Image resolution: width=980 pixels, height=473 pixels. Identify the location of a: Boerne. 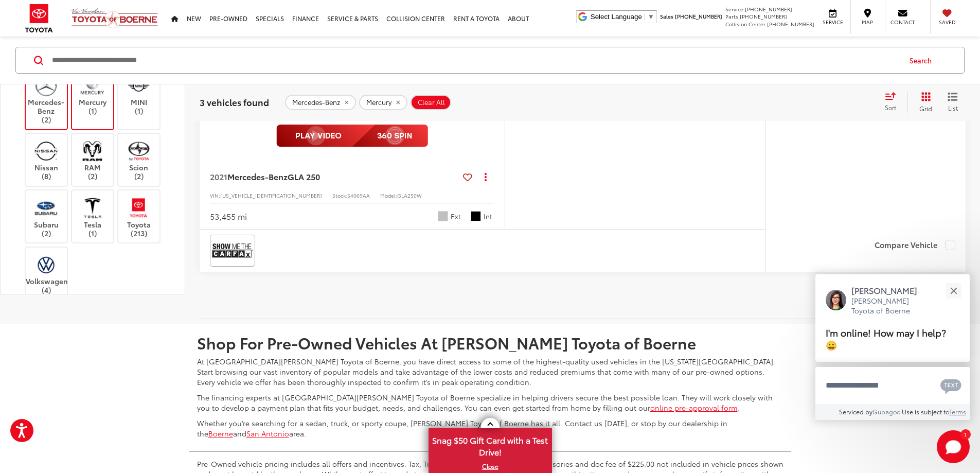
(220, 433).